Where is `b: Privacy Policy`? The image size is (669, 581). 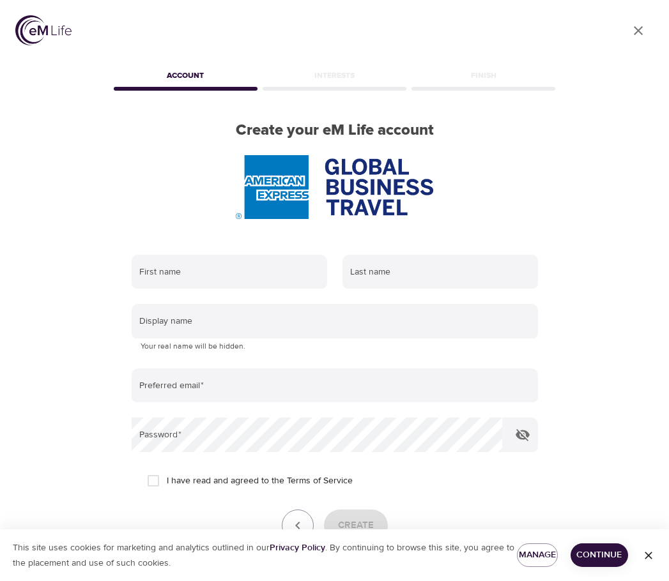 b: Privacy Policy is located at coordinates (297, 548).